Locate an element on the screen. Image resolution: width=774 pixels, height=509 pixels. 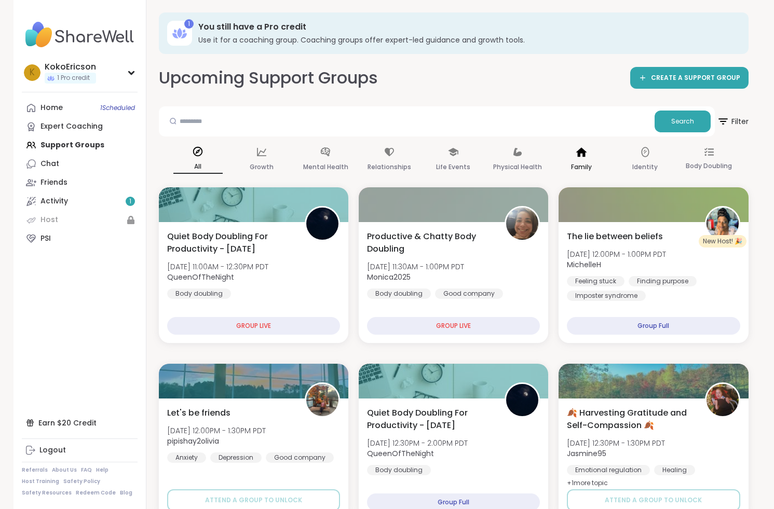
div: Anxiety is located at coordinates (186, 458).